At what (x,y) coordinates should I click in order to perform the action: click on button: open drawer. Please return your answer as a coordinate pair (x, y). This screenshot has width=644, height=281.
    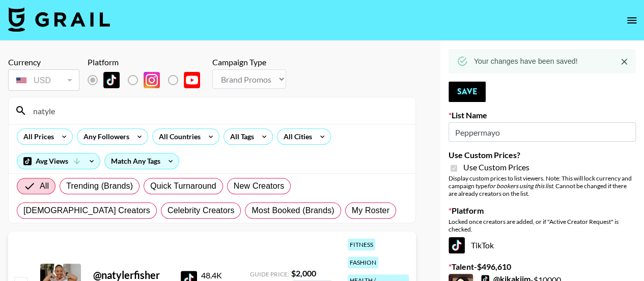
    Looking at the image, I should click on (632, 20).